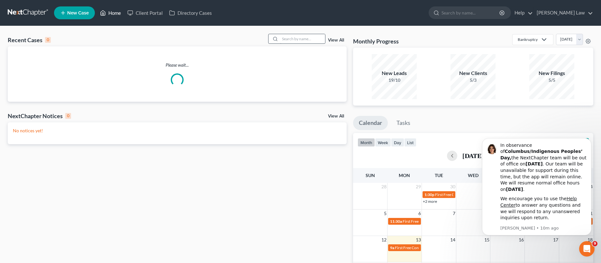 Image resolution: width=601 pixels, height=263 pixels. What do you see at coordinates (384, 186) in the screenshot?
I see `span: 28` at bounding box center [384, 186].